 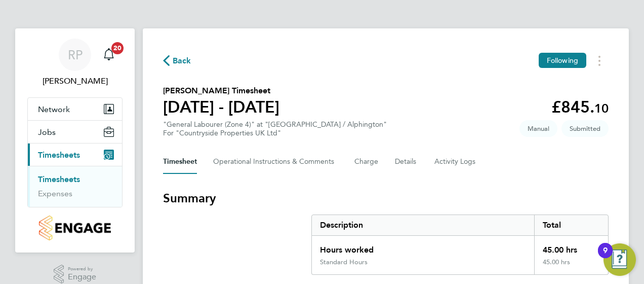 What do you see at coordinates (47, 132) in the screenshot?
I see `span: Jobs` at bounding box center [47, 132].